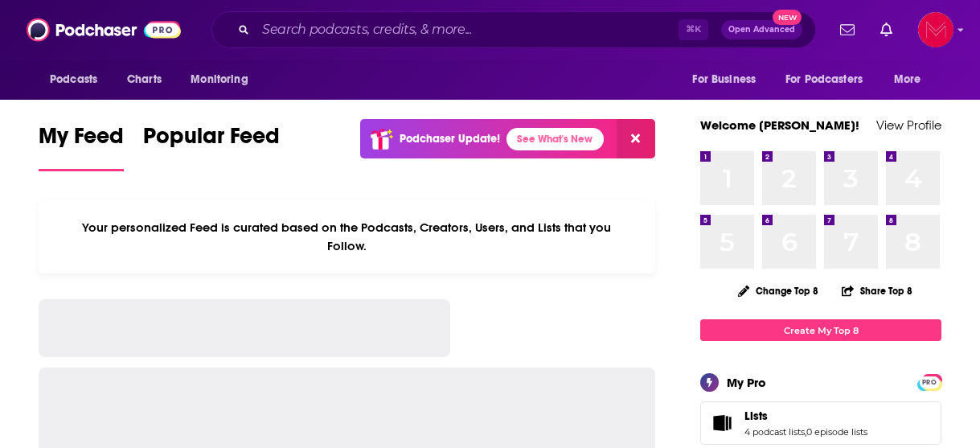 The height and width of the screenshot is (448, 980). I want to click on span: PRO, so click(929, 382).